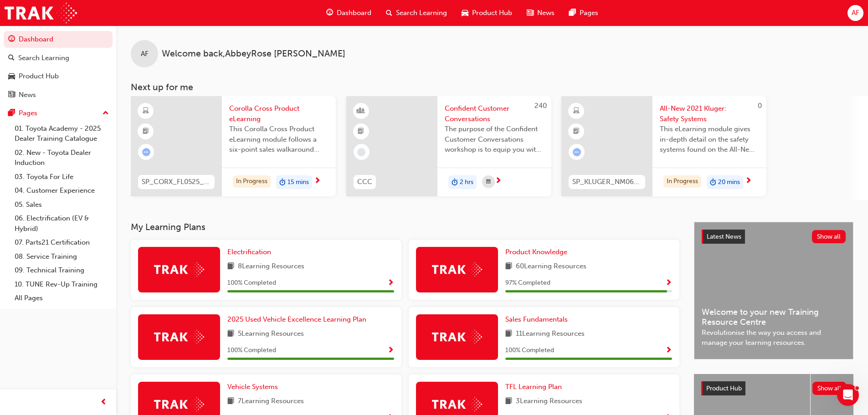 The height and width of the screenshot is (415, 868). I want to click on a: 08. Service Training, so click(62, 256).